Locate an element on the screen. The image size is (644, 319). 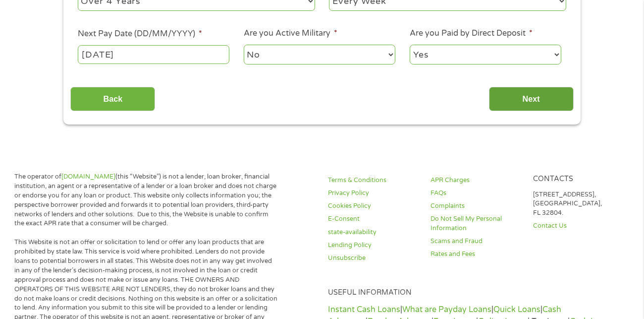
input: Back is located at coordinates (112, 98).